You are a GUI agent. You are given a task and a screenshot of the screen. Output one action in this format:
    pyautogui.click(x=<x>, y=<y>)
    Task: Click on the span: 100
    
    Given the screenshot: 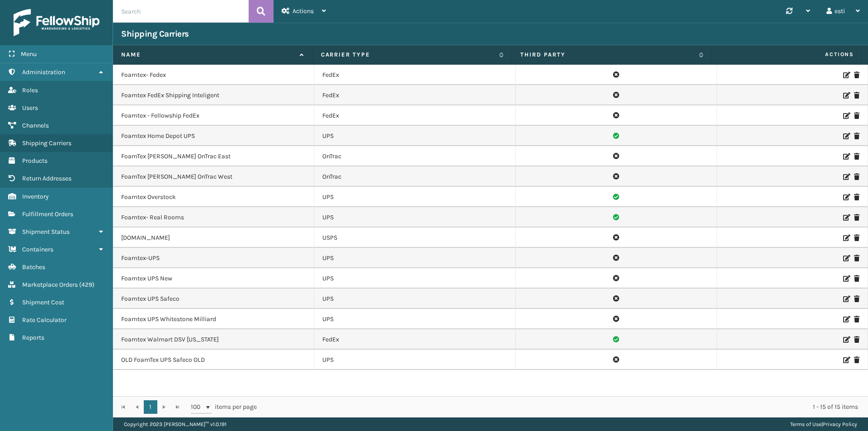 What is the action you would take?
    pyautogui.click(x=198, y=407)
    